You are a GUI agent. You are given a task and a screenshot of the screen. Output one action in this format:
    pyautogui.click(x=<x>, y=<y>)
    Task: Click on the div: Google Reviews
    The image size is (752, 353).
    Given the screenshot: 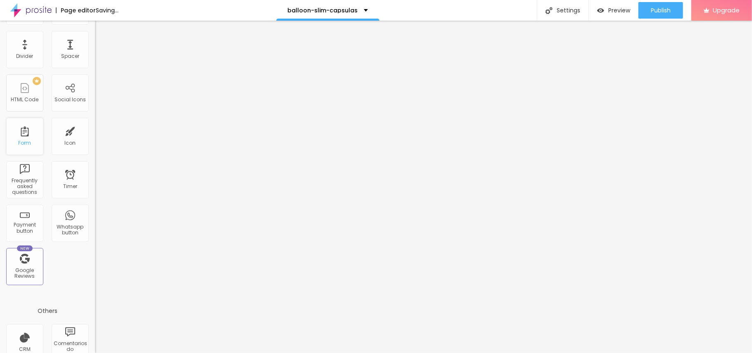 What is the action you would take?
    pyautogui.click(x=24, y=273)
    